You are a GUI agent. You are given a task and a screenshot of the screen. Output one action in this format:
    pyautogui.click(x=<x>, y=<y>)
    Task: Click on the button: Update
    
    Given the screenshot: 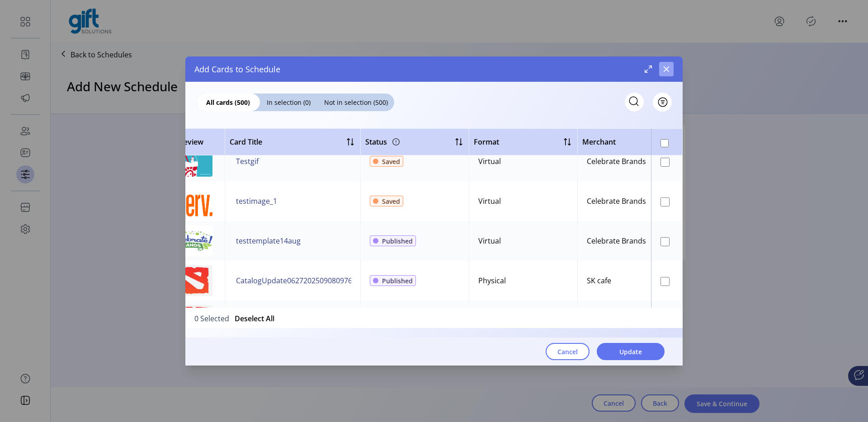 What is the action you would take?
    pyautogui.click(x=631, y=351)
    